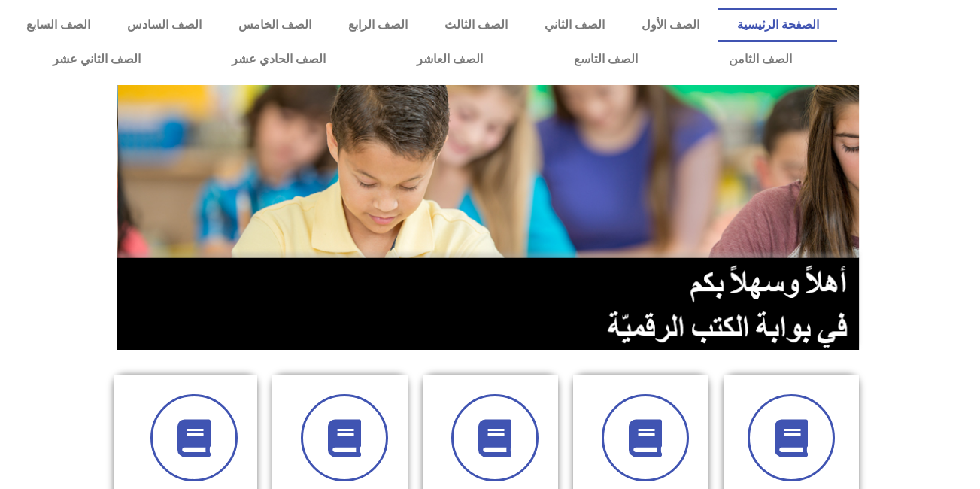 The height and width of the screenshot is (489, 980). Describe the element at coordinates (606, 60) in the screenshot. I see `a: الصف التاسع` at that location.